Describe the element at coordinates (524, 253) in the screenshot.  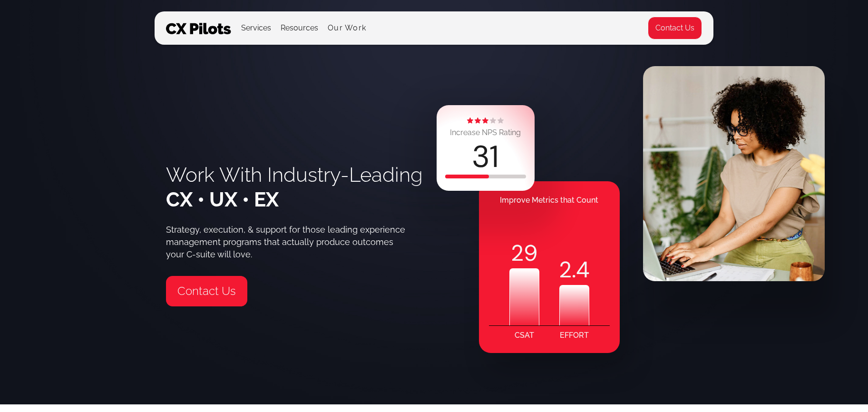
I see `div: 29` at that location.